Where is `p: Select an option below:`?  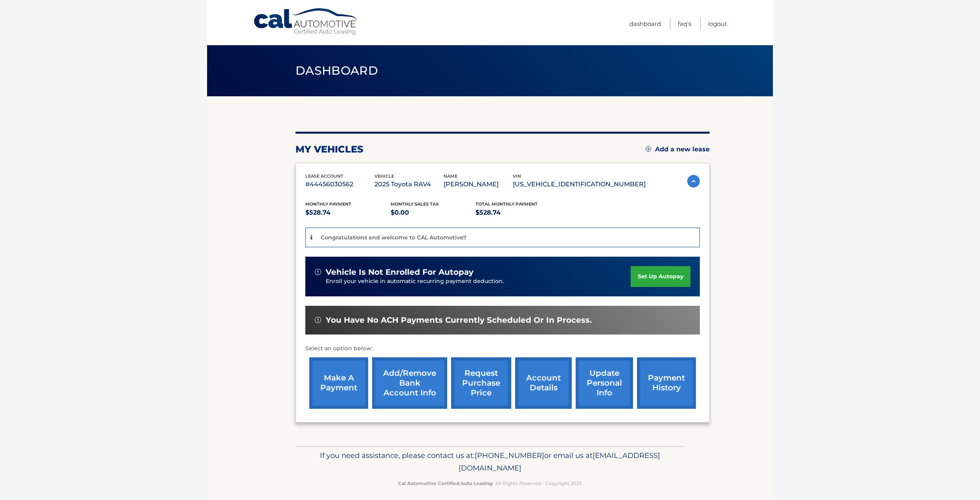 p: Select an option below: is located at coordinates (503, 348).